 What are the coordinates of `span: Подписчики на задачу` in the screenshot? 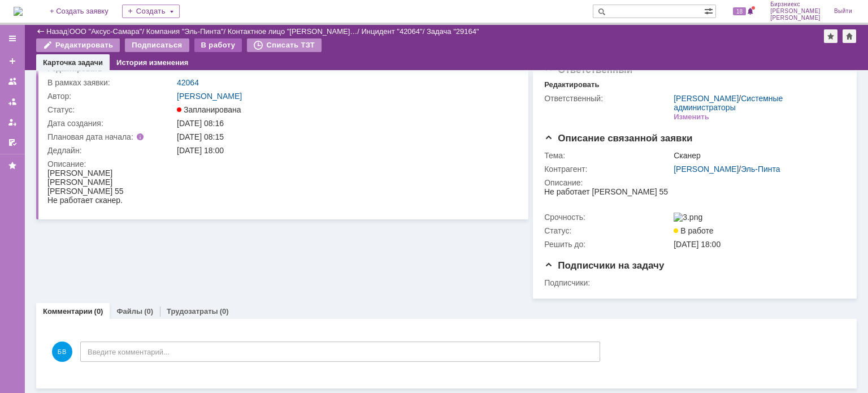 It's located at (604, 265).